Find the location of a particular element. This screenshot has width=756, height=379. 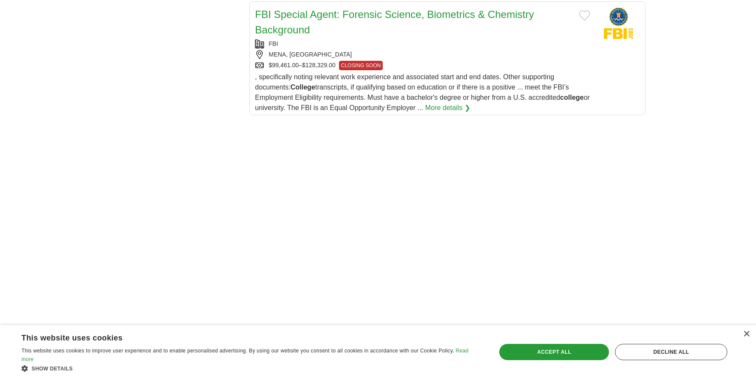

div: Decline all is located at coordinates (671, 352).